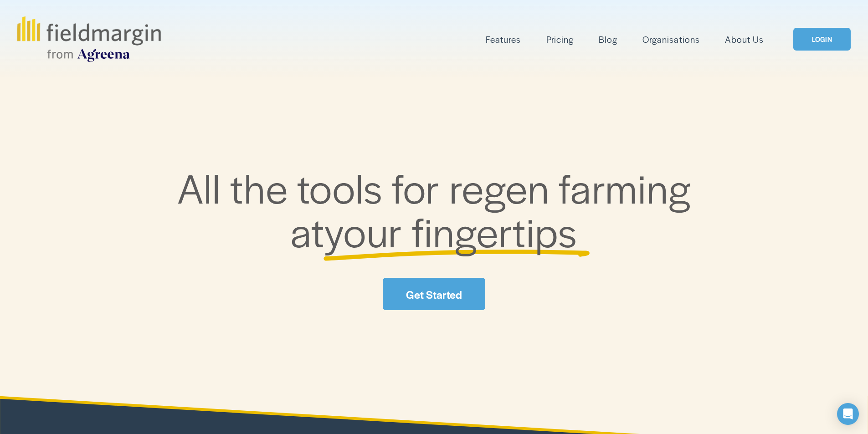 This screenshot has height=434, width=868. Describe the element at coordinates (848, 414) in the screenshot. I see `div: Open Intercom Messenger` at that location.